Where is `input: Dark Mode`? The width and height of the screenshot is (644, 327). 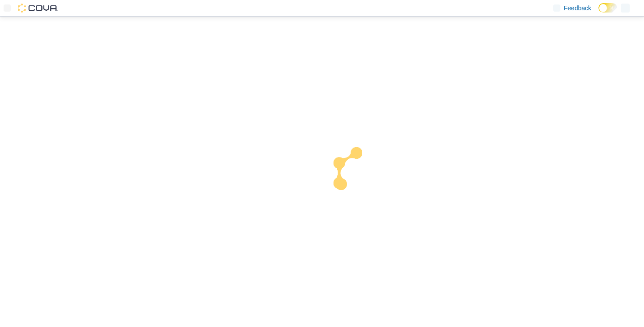 input: Dark Mode is located at coordinates (608, 8).